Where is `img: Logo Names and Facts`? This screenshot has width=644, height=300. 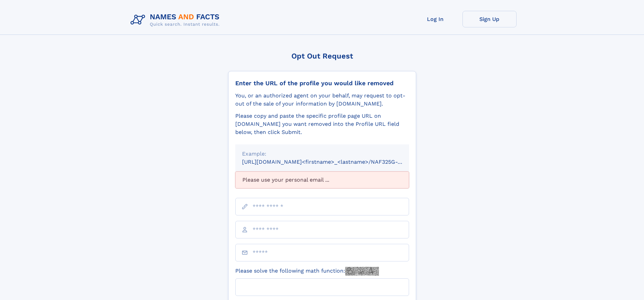
img: Logo Names and Facts is located at coordinates (177, 20).